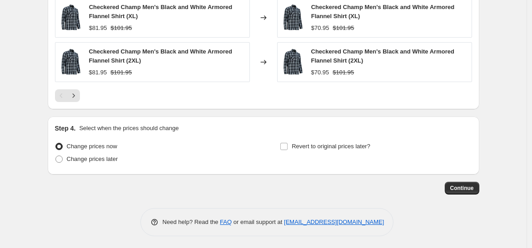 The width and height of the screenshot is (532, 248). I want to click on p: Select when the prices should change, so click(129, 129).